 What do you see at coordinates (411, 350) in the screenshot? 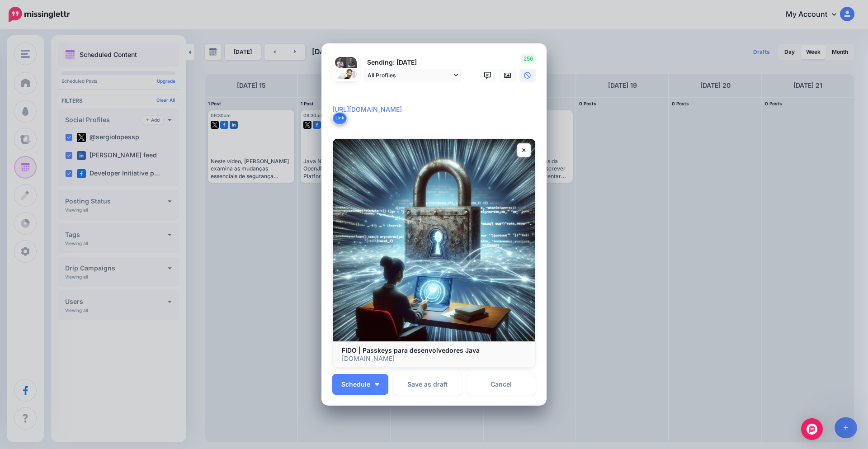
I see `b: FIDO | Passkeys para desenvolvedores Java` at bounding box center [411, 350].